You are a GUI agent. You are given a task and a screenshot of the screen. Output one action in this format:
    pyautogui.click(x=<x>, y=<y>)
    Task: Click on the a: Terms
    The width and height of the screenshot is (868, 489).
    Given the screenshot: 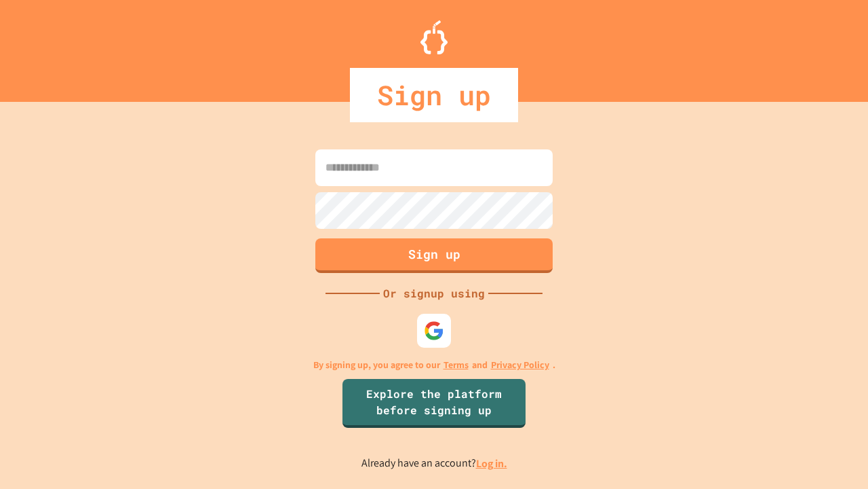 What is the action you would take?
    pyautogui.click(x=456, y=365)
    